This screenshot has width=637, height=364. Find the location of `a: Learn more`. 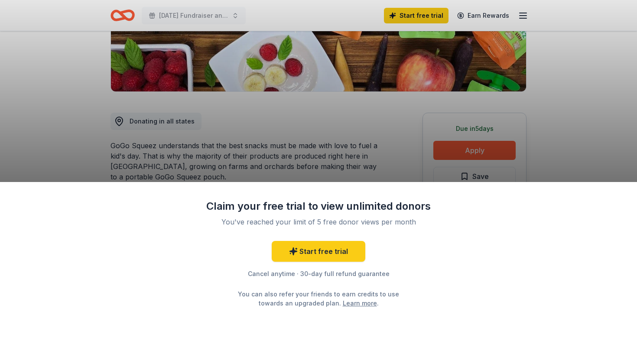

a: Learn more is located at coordinates (360, 303).